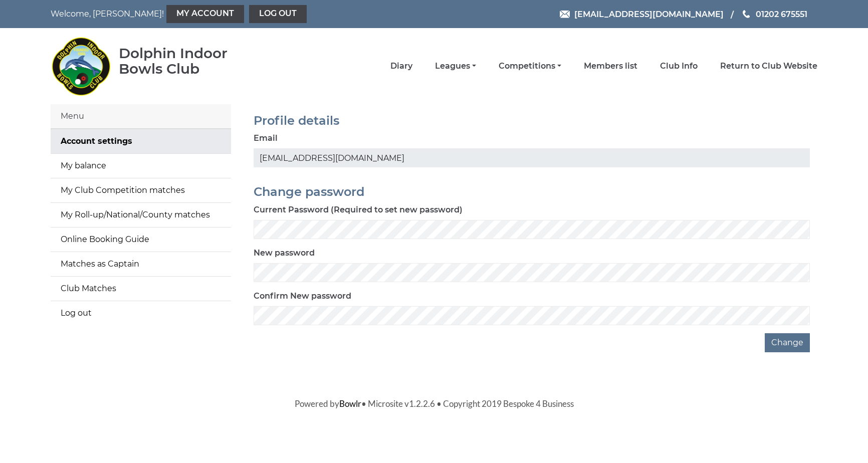 This screenshot has height=463, width=868. I want to click on a: My Account, so click(205, 14).